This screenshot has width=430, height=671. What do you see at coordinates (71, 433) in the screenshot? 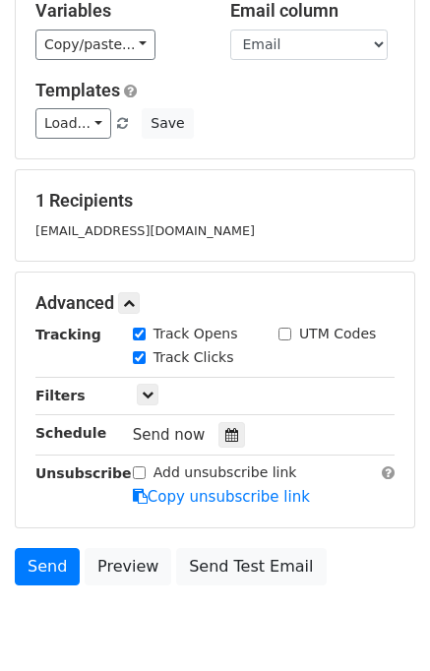
I see `strong: Schedule` at bounding box center [71, 433].